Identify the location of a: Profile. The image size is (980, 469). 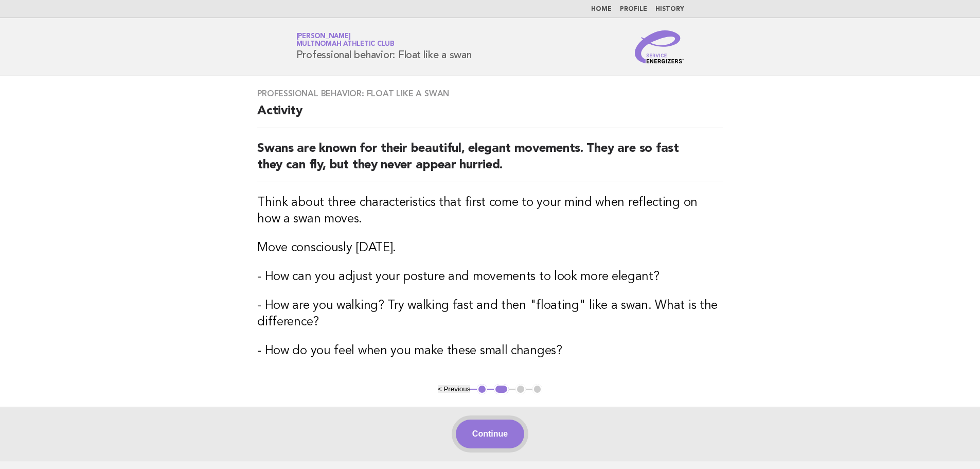
(633, 9).